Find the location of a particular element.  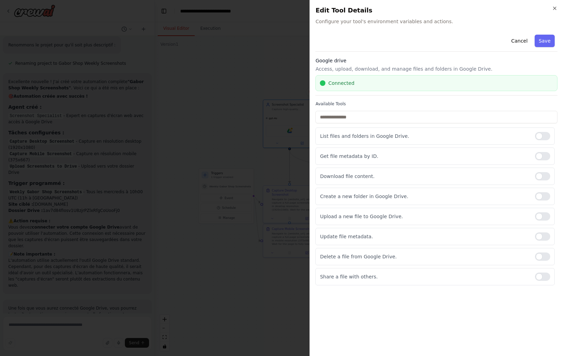

label: Available Tools is located at coordinates (436, 104).